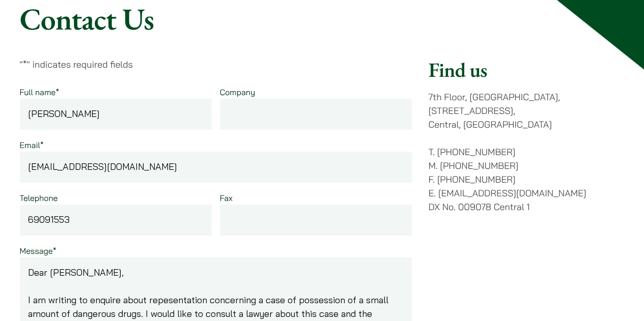 This screenshot has width=644, height=321. Describe the element at coordinates (526, 70) in the screenshot. I see `h2: Find us` at that location.